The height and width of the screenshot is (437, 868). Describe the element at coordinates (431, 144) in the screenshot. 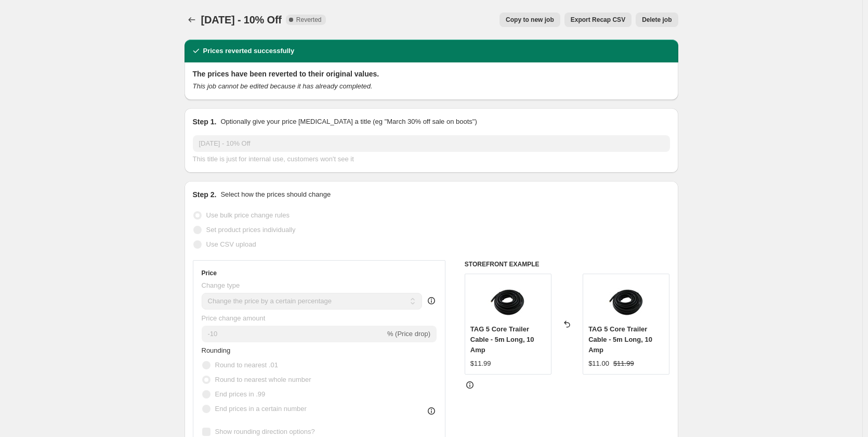

I see `input: 30% off holiday sale` at that location.